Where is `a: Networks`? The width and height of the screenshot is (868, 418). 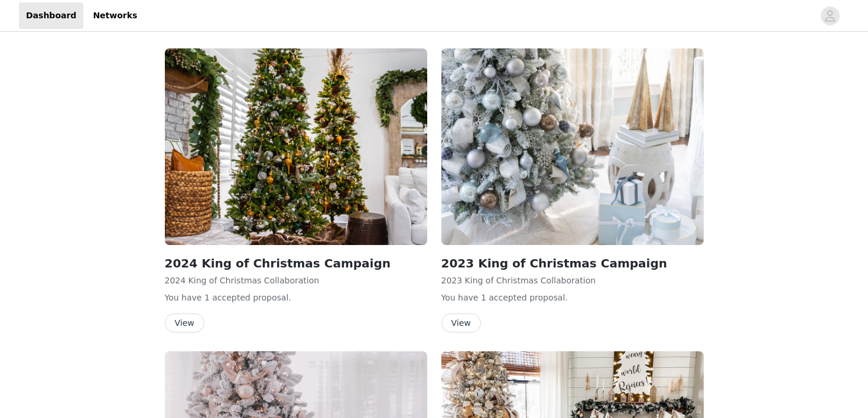
a: Networks is located at coordinates (115, 15).